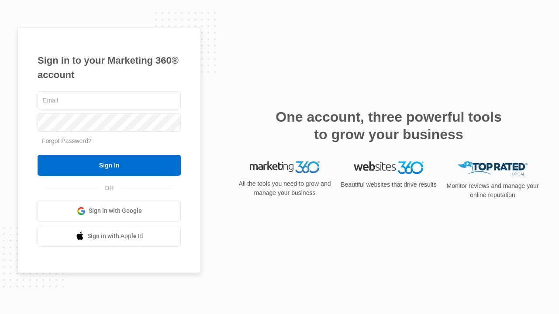 This screenshot has height=314, width=559. What do you see at coordinates (109, 68) in the screenshot?
I see `h1: Sign in to your Marketing 360® account` at bounding box center [109, 68].